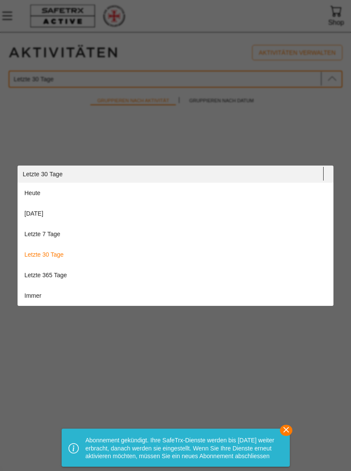 This screenshot has height=471, width=351. Describe the element at coordinates (45, 275) in the screenshot. I see `span: Letzte 365 Tage` at that location.